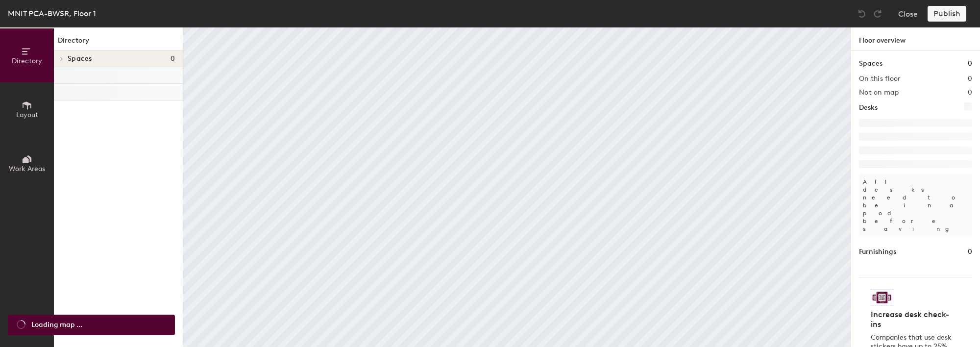  I want to click on h2: Not on map, so click(878, 92).